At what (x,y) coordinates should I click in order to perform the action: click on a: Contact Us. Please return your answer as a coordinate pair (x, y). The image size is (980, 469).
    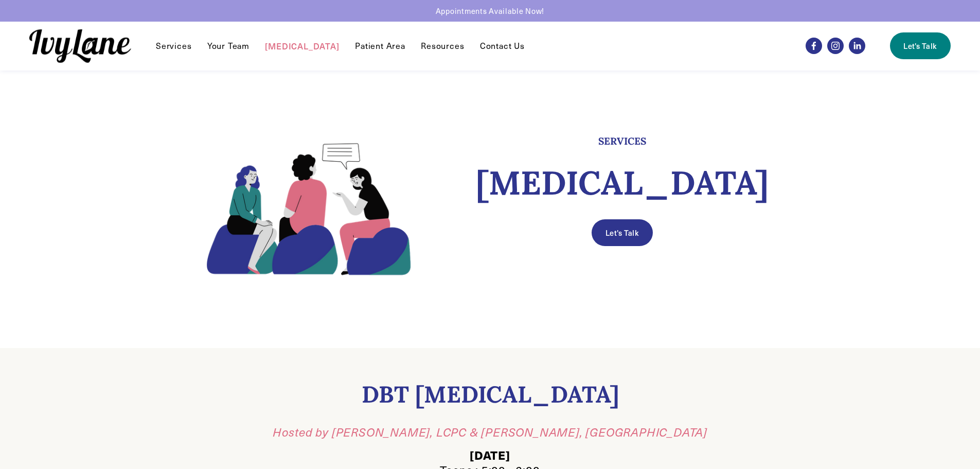
    Looking at the image, I should click on (502, 46).